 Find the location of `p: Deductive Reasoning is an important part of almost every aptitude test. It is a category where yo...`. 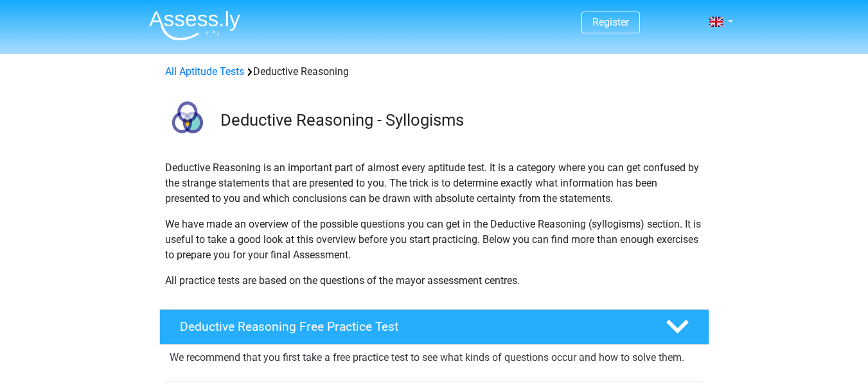

p: Deductive Reasoning is an important part of almost every aptitude test. It is a category where yo... is located at coordinates (434, 184).